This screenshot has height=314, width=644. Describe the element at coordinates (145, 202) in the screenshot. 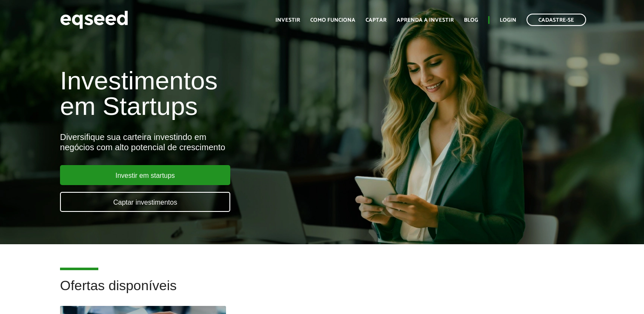

I see `a: Captar investimentos` at that location.